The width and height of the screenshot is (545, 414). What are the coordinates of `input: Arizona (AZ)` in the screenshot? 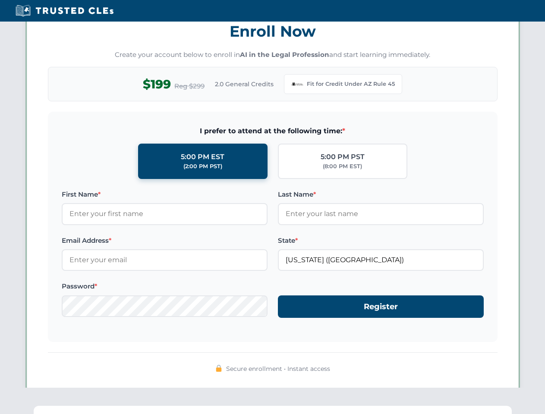 It's located at (380, 260).